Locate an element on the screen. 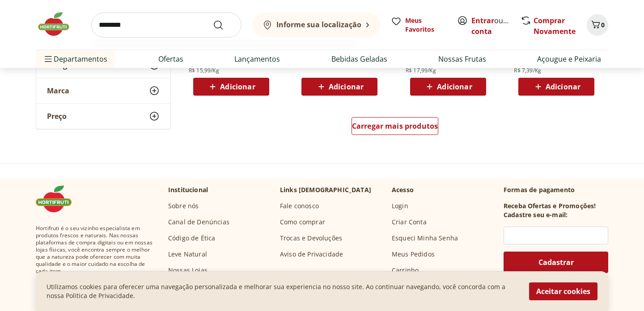 Image resolution: width=644 pixels, height=311 pixels. a: Lançamentos is located at coordinates (258, 59).